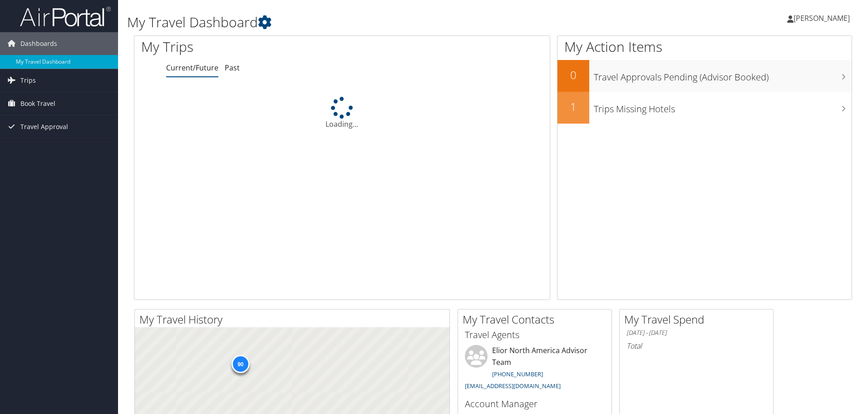  What do you see at coordinates (698, 319) in the screenshot?
I see `h2: My Travel Spend` at bounding box center [698, 319].